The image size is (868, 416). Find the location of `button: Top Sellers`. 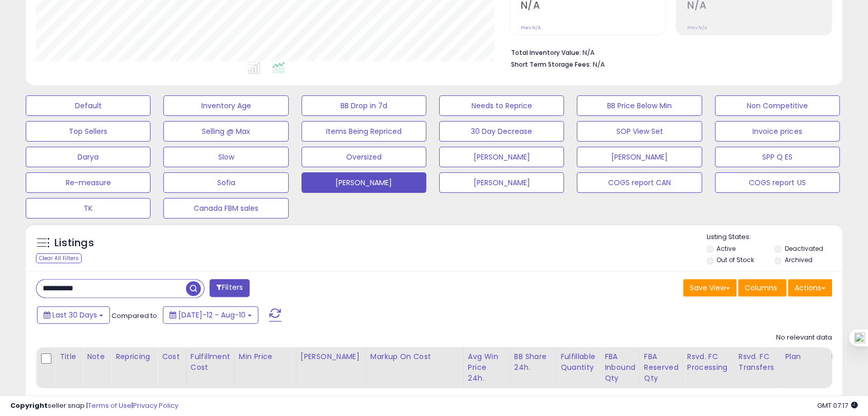

button: Top Sellers is located at coordinates (88, 132).